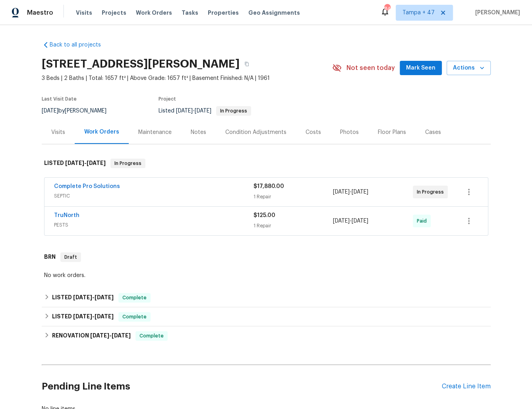 The height and width of the screenshot is (409, 532). Describe the element at coordinates (67, 216) in the screenshot. I see `a: TruNorth` at that location.